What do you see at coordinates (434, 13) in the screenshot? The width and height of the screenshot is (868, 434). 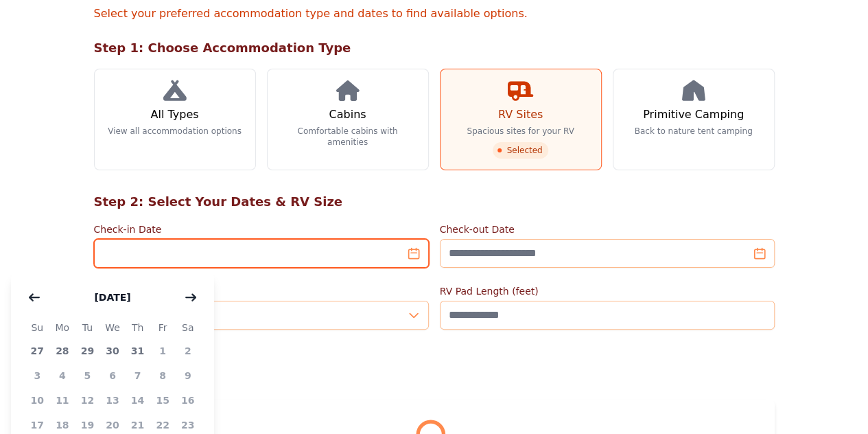 I see `p: Select your preferred accommodation type and dates to find available options.` at bounding box center [434, 13].